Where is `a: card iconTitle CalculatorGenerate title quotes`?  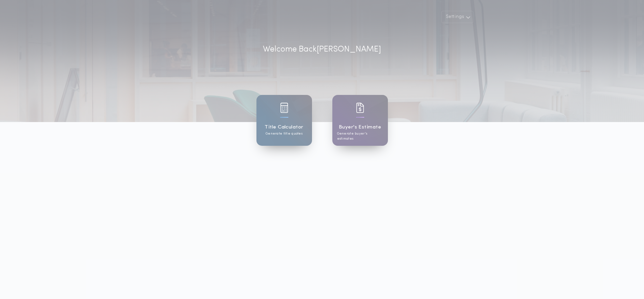 a: card iconTitle CalculatorGenerate title quotes is located at coordinates (284, 120).